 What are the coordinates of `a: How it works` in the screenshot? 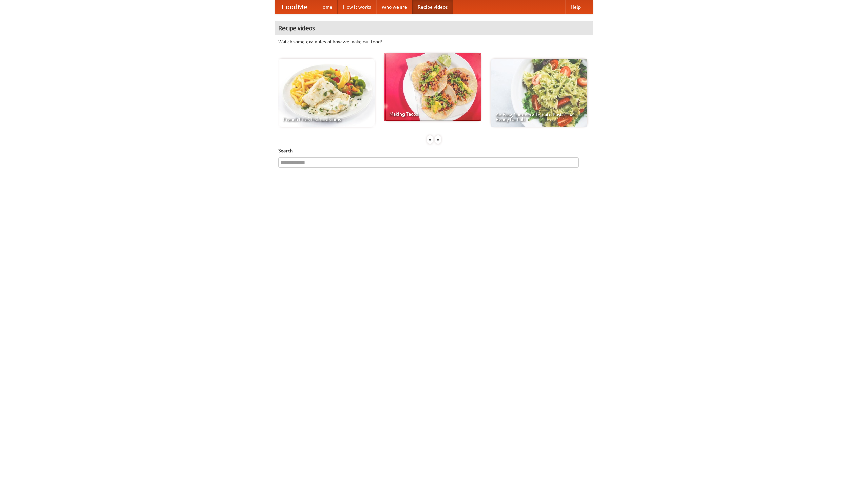 It's located at (357, 7).